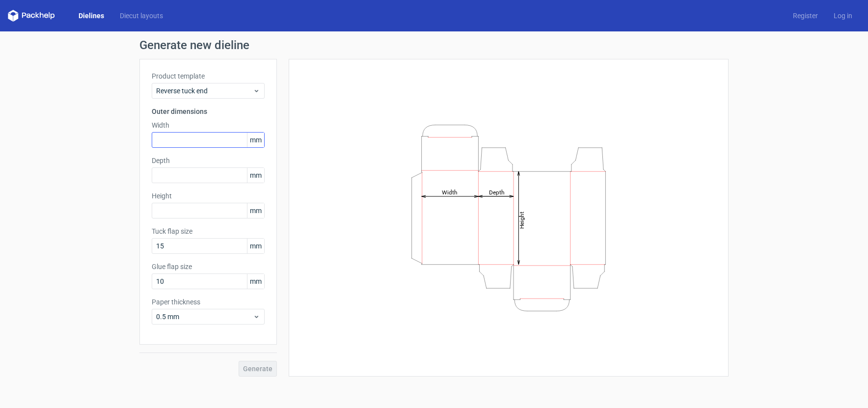 This screenshot has height=408, width=868. Describe the element at coordinates (204, 317) in the screenshot. I see `span: 0.5 mm` at that location.